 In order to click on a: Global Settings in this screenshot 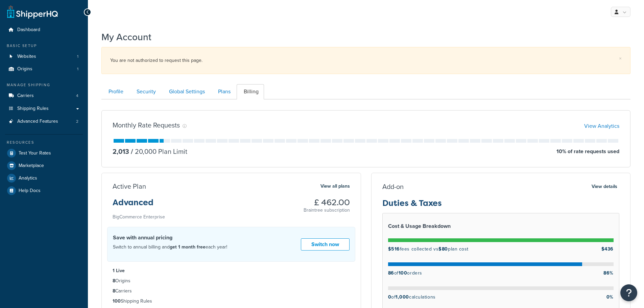, I will do `click(186, 92)`.